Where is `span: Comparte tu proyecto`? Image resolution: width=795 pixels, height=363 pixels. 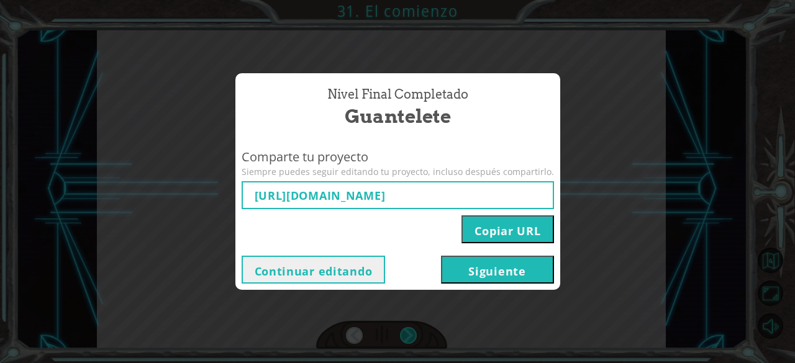
span: Comparte tu proyecto is located at coordinates (398, 157).